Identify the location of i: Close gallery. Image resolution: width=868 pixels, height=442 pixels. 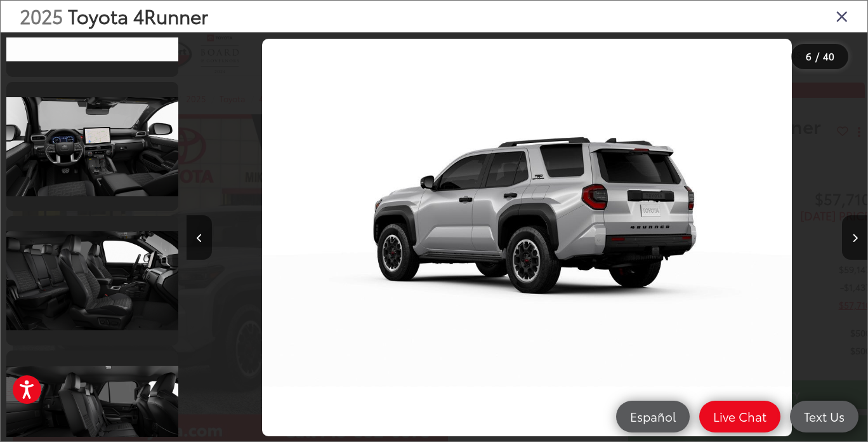
(841, 16).